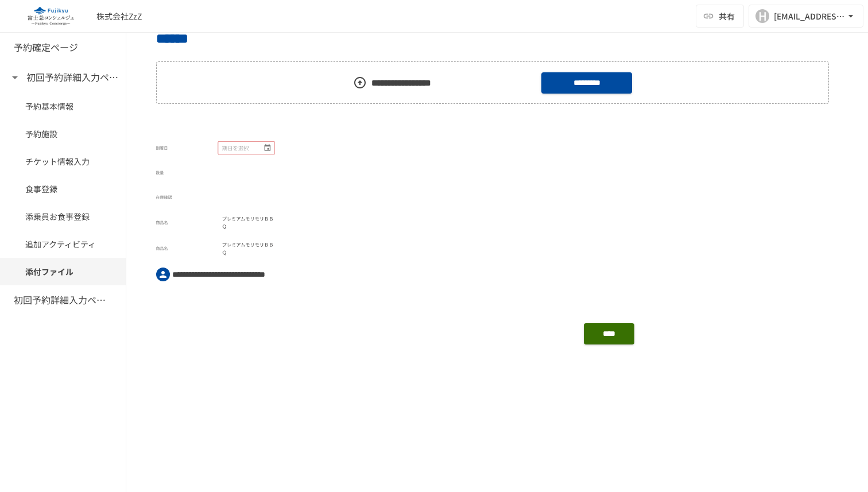 The height and width of the screenshot is (492, 868). Describe the element at coordinates (63, 244) in the screenshot. I see `span: 追加アクティビティ` at that location.